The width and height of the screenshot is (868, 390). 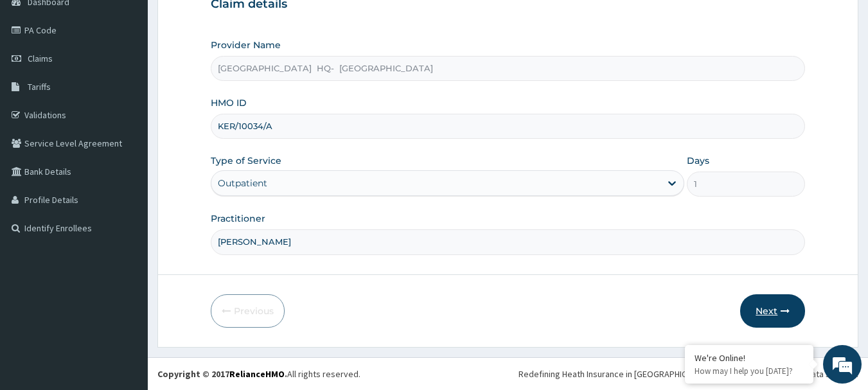 What do you see at coordinates (125, 279) in the screenshot?
I see `textarea: Type your message and hit 'Enter'` at bounding box center [125, 279].